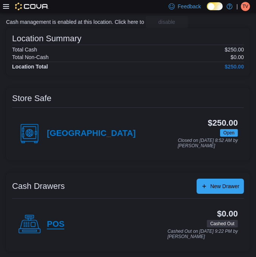 Image resolution: width=256 pixels, height=257 pixels. Describe the element at coordinates (30, 67) in the screenshot. I see `h4: Location Total` at that location.